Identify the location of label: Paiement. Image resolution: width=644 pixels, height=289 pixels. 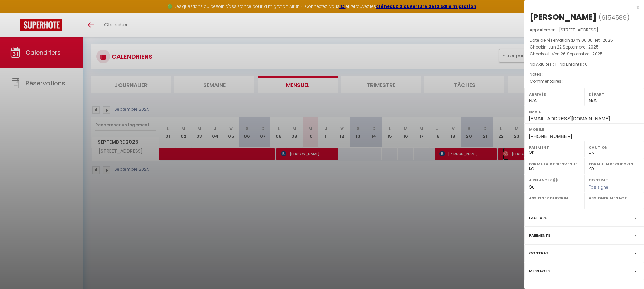
(554, 147).